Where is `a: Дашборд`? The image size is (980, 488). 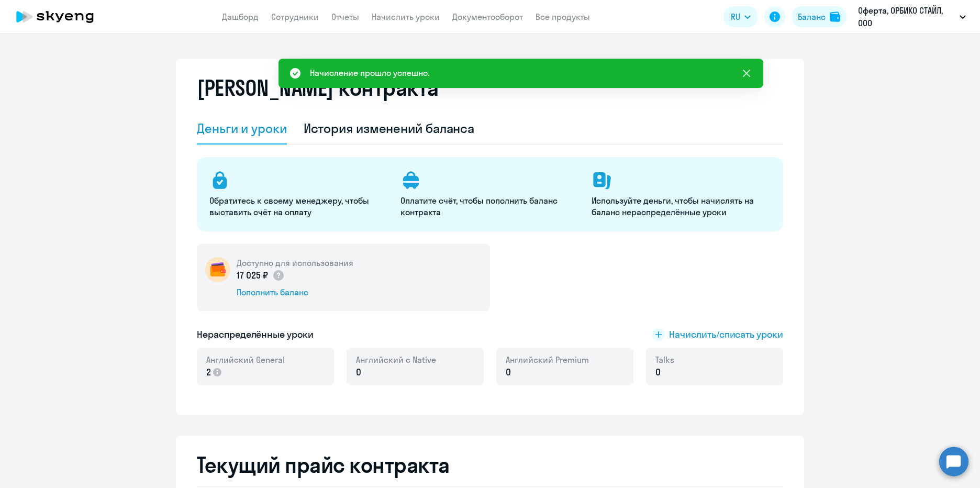 a: Дашборд is located at coordinates (240, 17).